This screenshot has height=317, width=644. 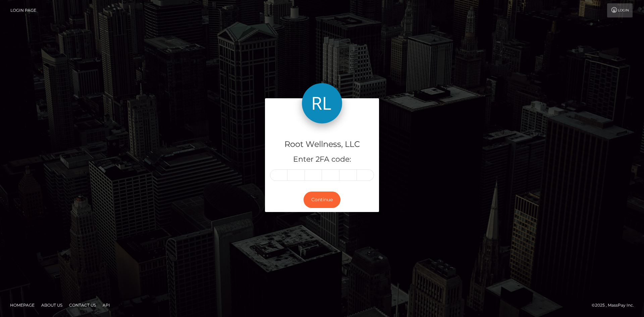 What do you see at coordinates (322, 144) in the screenshot?
I see `h4: Root Wellness, LLC` at bounding box center [322, 144].